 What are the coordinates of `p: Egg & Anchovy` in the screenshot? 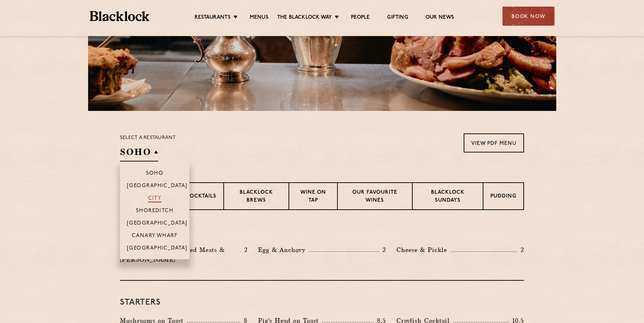 It's located at (283, 250).